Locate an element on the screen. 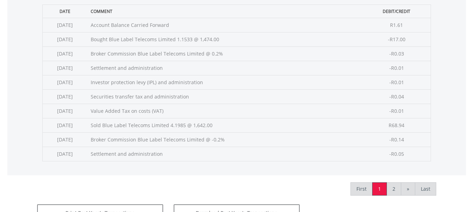  th: Date is located at coordinates (65, 11).